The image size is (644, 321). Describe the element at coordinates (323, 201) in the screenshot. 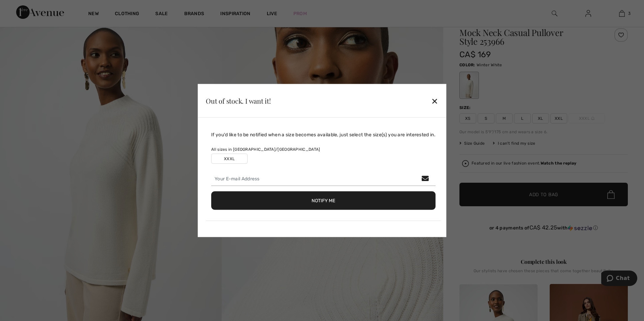

I see `button: Notify Me` at that location.